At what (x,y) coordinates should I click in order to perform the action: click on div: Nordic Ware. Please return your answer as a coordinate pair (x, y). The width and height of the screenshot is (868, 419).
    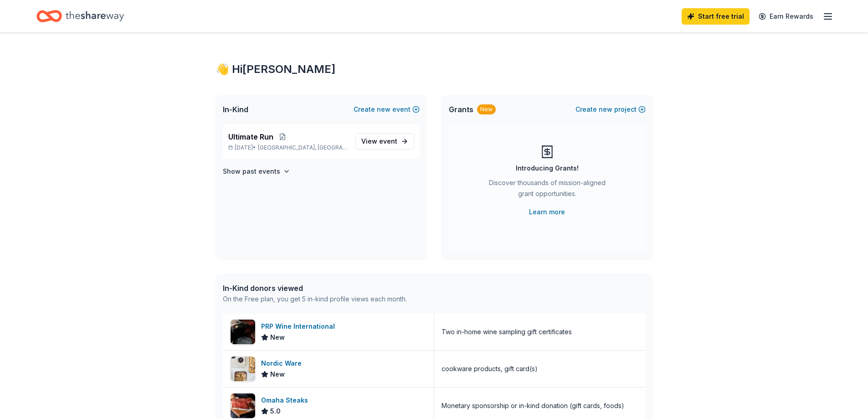
    Looking at the image, I should click on (283, 363).